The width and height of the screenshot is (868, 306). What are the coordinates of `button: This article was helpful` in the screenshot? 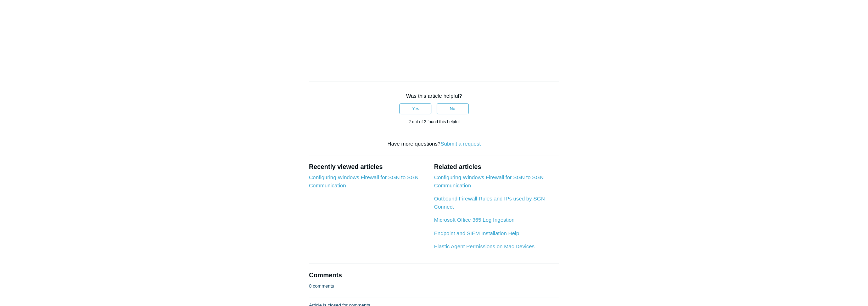 It's located at (415, 109).